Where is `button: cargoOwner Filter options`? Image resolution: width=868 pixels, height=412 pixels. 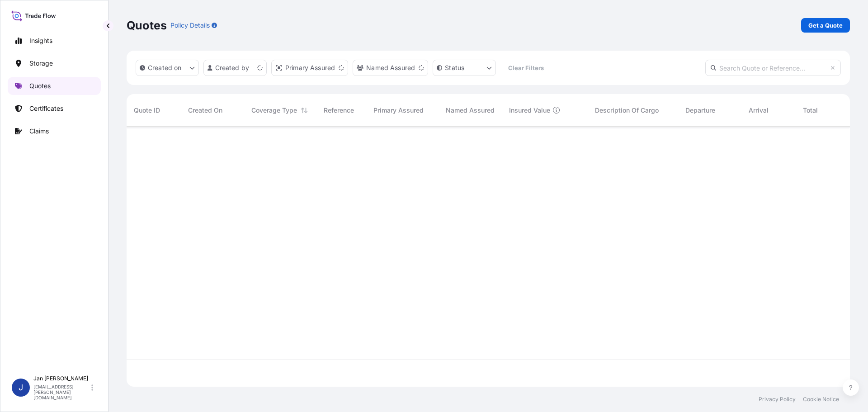 button: cargoOwner Filter options is located at coordinates (391, 68).